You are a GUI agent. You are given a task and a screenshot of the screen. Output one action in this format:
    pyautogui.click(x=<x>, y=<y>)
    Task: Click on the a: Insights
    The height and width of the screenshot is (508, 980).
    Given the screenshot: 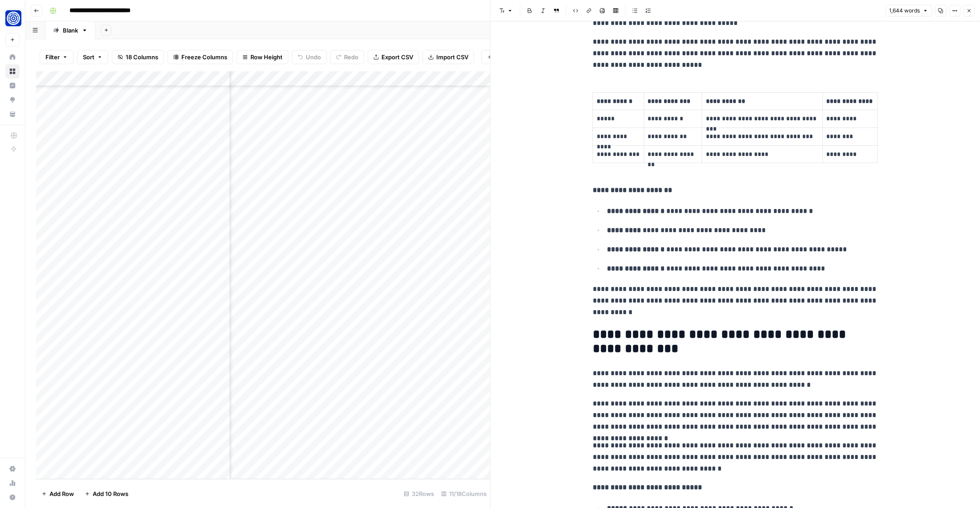 What is the action you would take?
    pyautogui.click(x=12, y=86)
    